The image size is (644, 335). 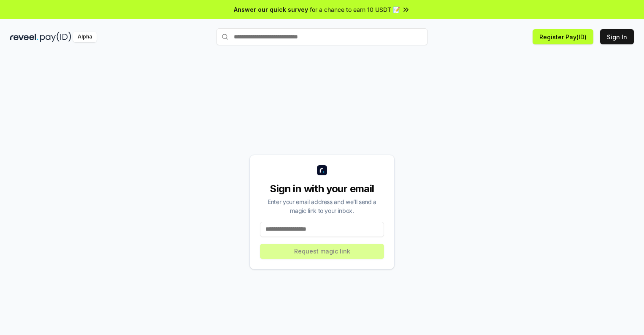 I want to click on div: Sign in with your email, so click(x=322, y=189).